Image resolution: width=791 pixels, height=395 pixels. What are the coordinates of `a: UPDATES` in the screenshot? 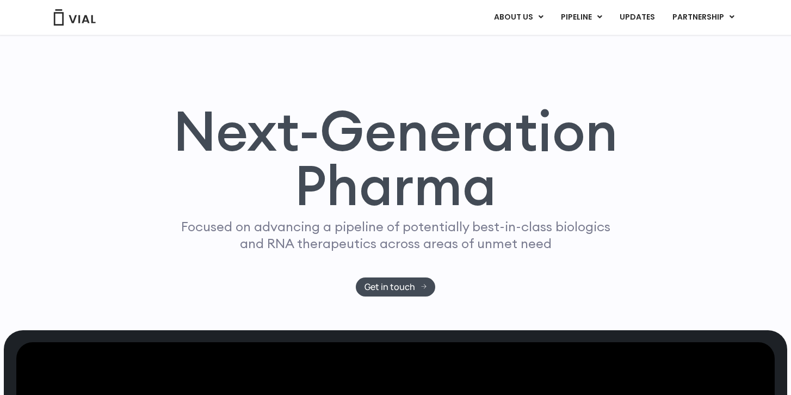 It's located at (637, 17).